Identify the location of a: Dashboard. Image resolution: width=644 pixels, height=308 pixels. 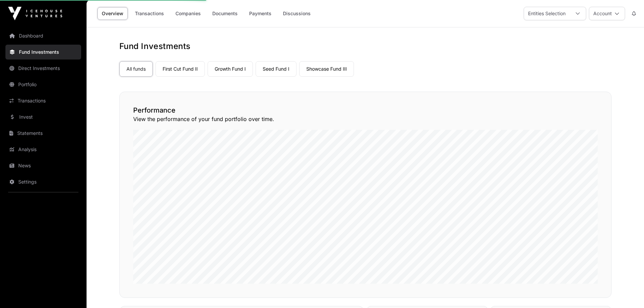
(43, 36).